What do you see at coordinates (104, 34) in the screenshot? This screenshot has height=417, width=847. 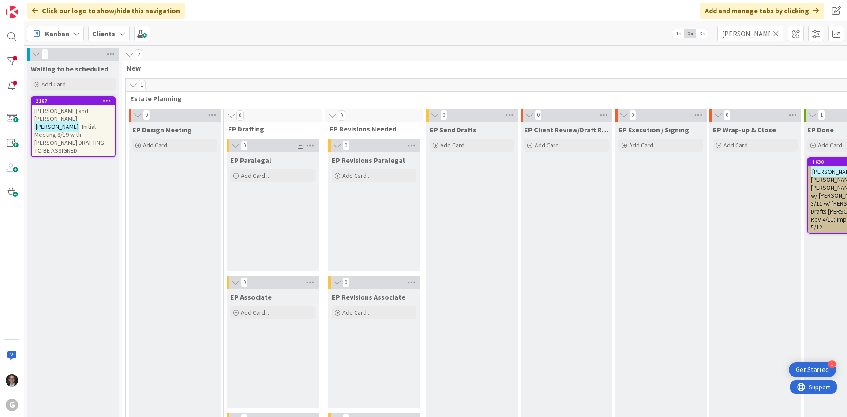 I see `b: Clients` at bounding box center [104, 34].